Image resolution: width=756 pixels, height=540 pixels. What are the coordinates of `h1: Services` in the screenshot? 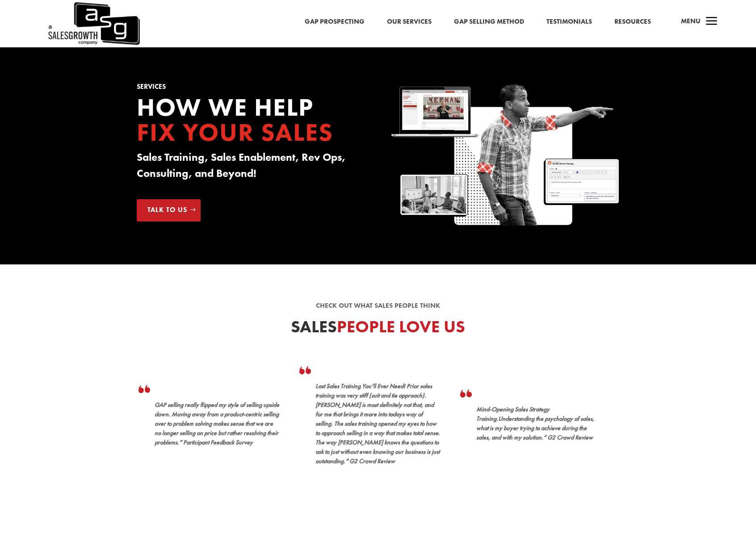 It's located at (250, 89).